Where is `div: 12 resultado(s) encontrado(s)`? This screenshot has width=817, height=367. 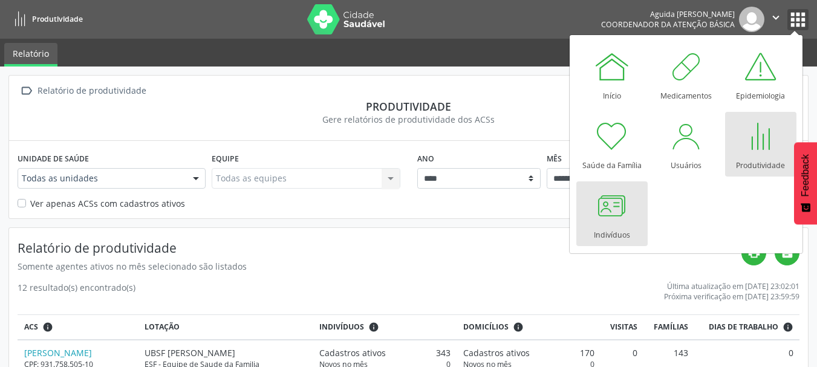 div: 12 resultado(s) encontrado(s) is located at coordinates (76, 292).